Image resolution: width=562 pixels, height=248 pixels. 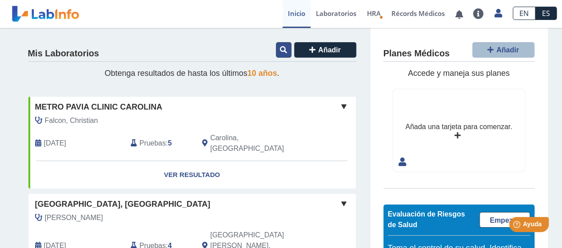 I want to click on span: 2023-12-08, so click(x=55, y=143).